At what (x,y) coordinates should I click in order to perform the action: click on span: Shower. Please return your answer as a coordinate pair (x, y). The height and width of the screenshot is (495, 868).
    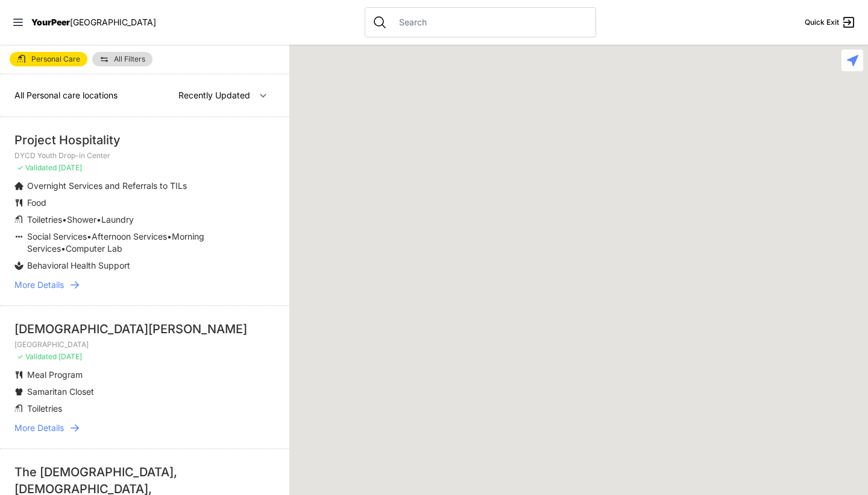
    Looking at the image, I should click on (81, 219).